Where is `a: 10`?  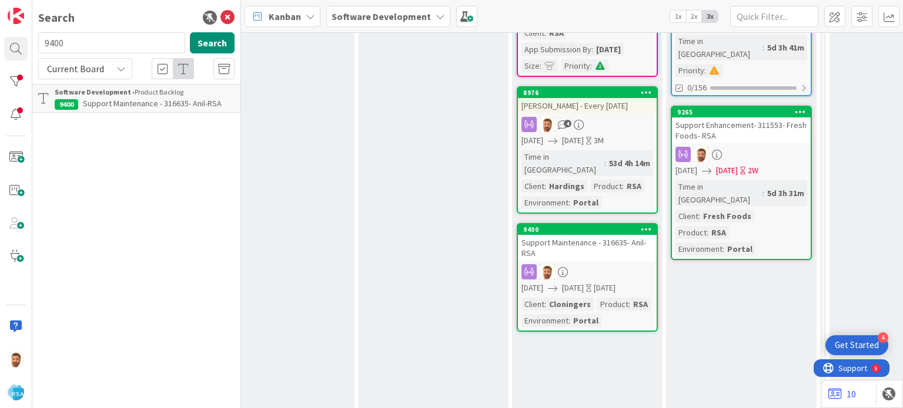
a: 10 is located at coordinates (842, 394).